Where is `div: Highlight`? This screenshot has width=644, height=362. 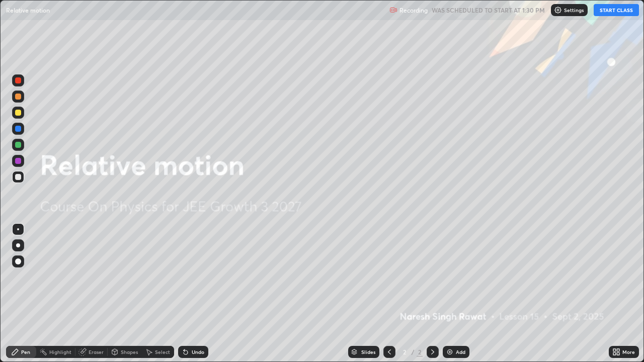
div: Highlight is located at coordinates (60, 352).